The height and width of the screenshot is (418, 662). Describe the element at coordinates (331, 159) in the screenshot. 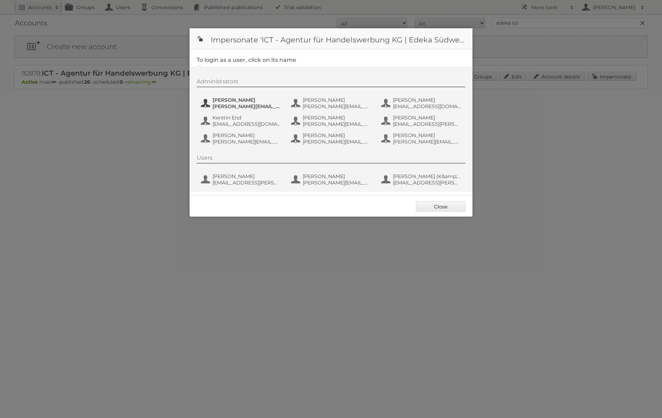

I see `div: Users` at that location.